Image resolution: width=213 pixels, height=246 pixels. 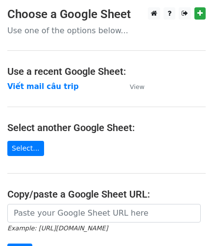 I want to click on h3: Choose a Google Sheet, so click(x=106, y=14).